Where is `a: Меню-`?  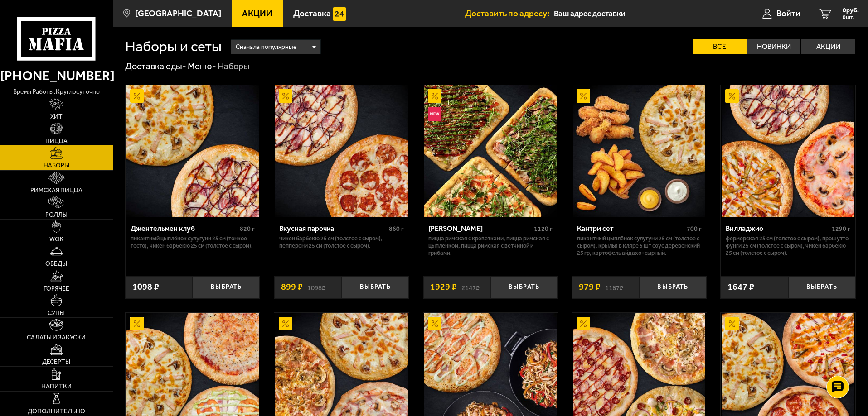 a: Меню- is located at coordinates (202, 66).